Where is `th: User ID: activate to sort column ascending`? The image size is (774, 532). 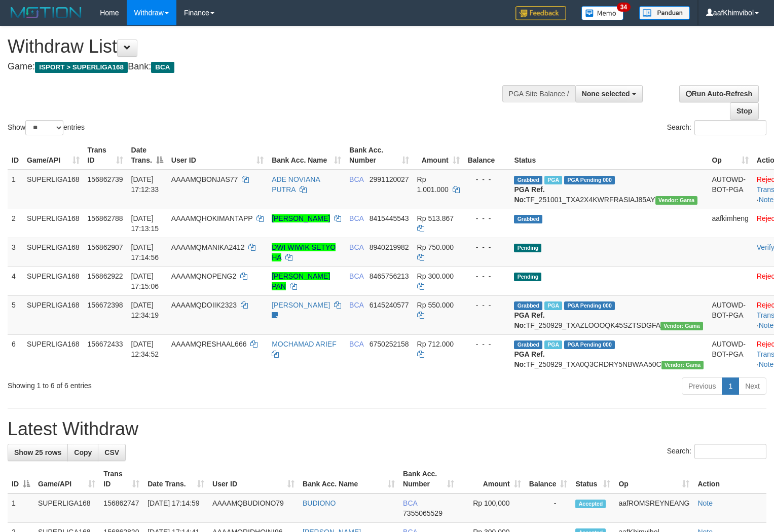
th: User ID: activate to sort column ascending is located at coordinates (253, 479).